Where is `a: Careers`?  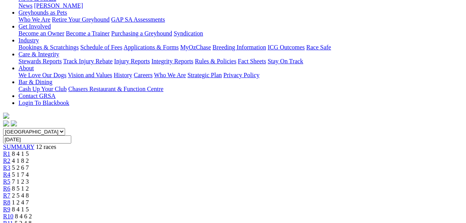 a: Careers is located at coordinates (143, 75).